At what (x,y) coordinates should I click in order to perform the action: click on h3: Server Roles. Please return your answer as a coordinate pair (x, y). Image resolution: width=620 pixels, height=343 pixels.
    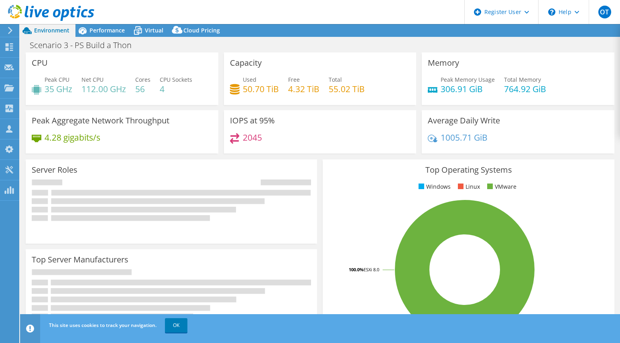
    Looking at the image, I should click on (55, 170).